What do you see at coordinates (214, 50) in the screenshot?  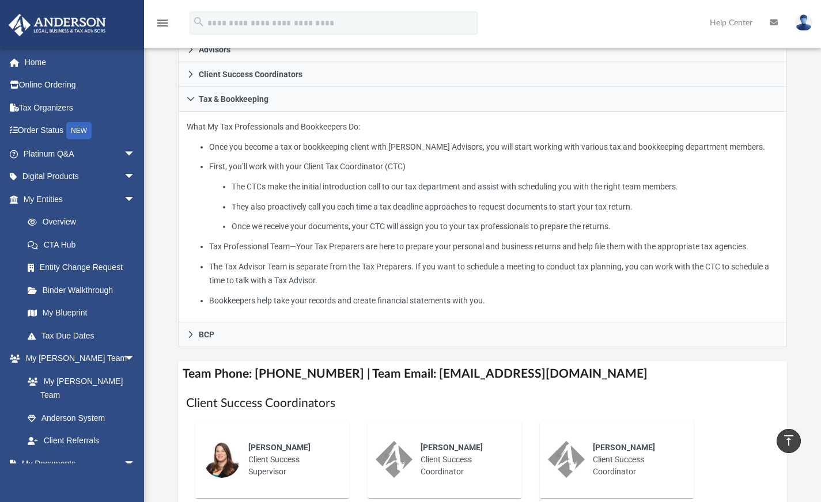 I see `span: Advisors` at bounding box center [214, 50].